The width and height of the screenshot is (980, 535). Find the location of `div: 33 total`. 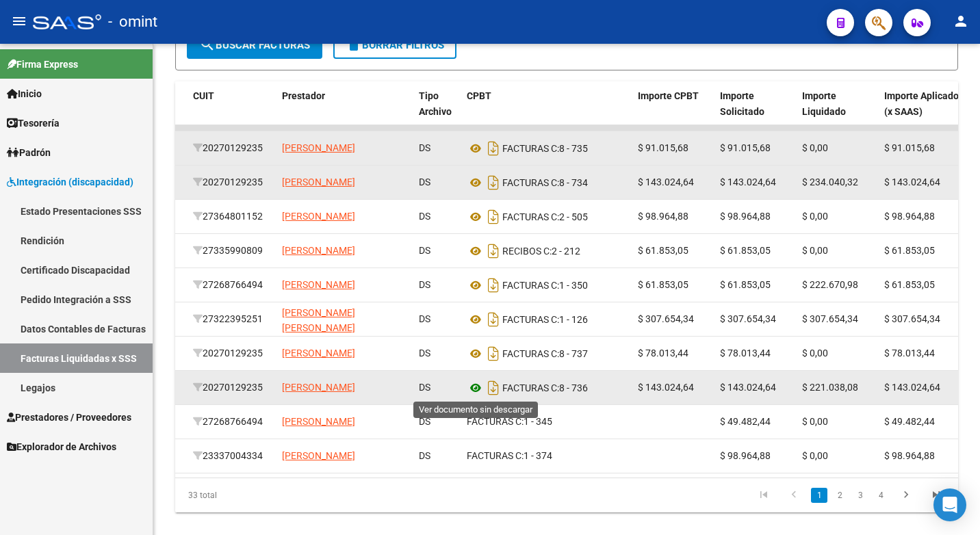

div: 33 total is located at coordinates (252, 495).